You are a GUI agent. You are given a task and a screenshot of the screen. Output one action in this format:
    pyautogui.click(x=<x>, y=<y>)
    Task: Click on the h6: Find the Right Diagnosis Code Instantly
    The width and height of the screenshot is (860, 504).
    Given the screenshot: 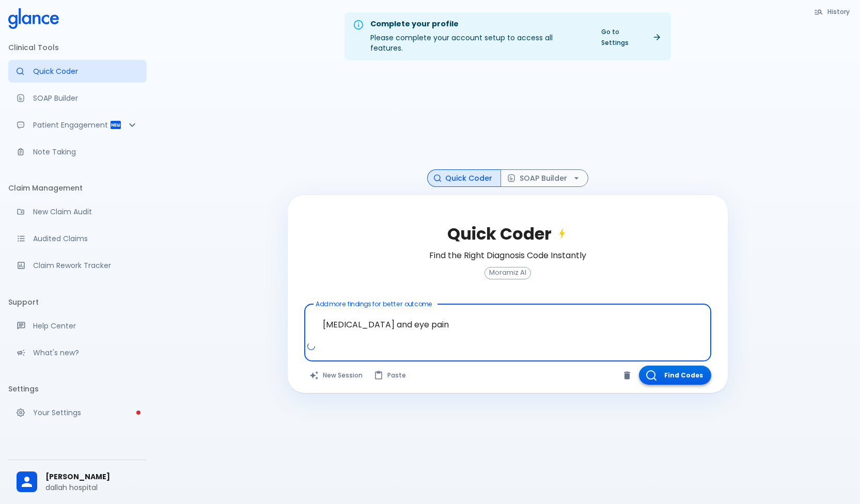 What is the action you would take?
    pyautogui.click(x=508, y=256)
    